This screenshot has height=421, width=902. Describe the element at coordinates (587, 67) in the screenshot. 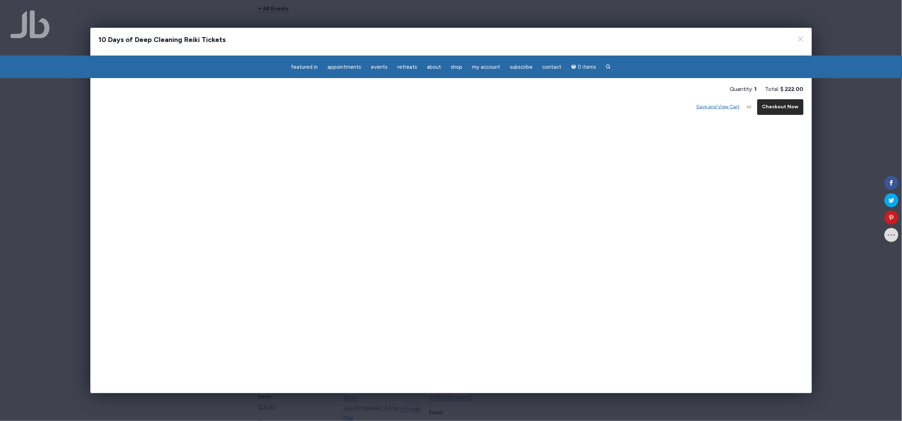

I see `span: 0 items` at that location.